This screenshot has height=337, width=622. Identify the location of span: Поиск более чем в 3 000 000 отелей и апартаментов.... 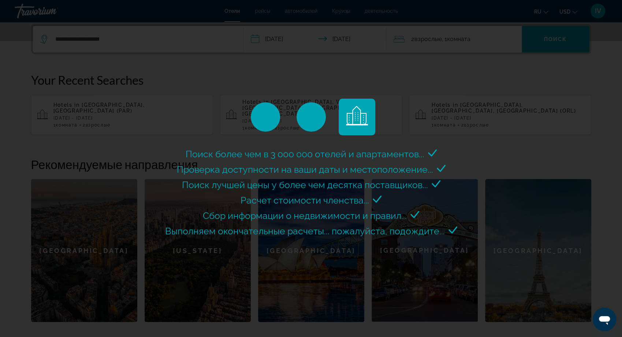
(305, 154).